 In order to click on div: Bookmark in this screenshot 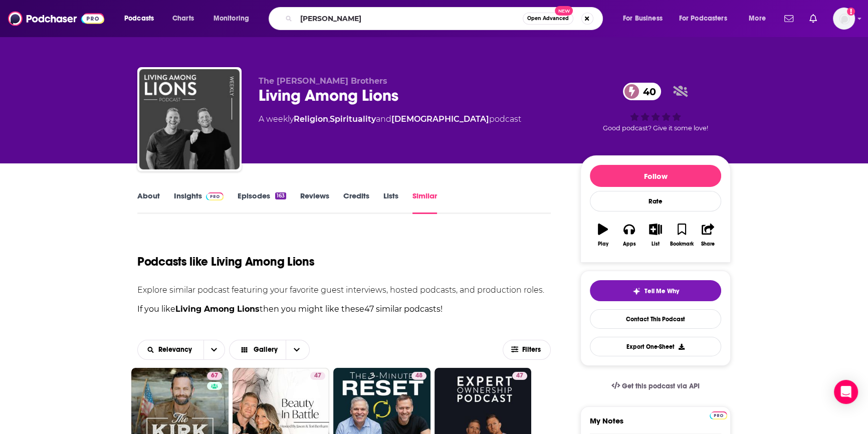, I will do `click(682, 244)`.